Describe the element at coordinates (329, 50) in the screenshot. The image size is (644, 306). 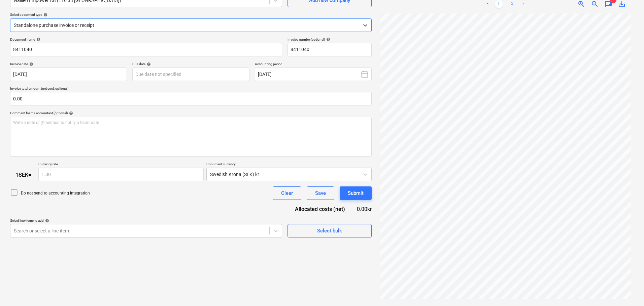
I see `input: Invoice number` at that location.